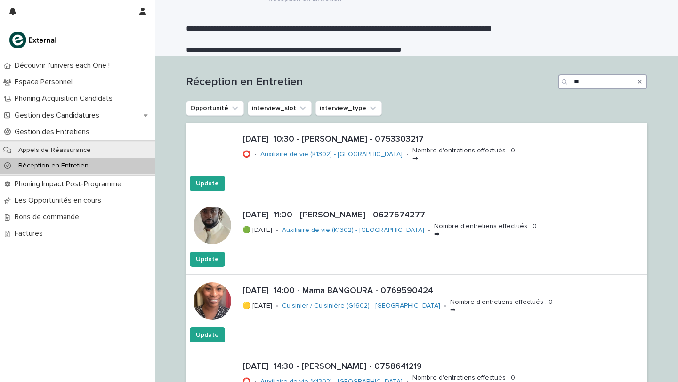 Image resolution: width=678 pixels, height=382 pixels. I want to click on button: interview_type, so click(348, 108).